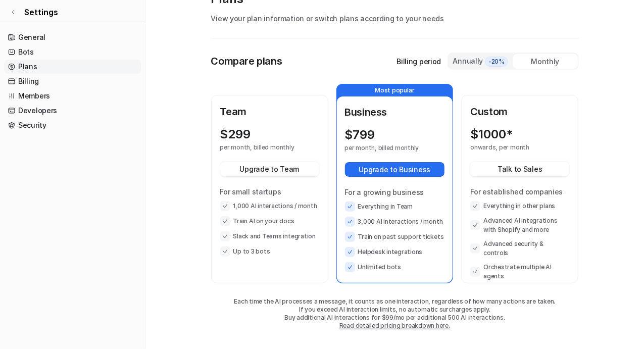 The width and height of the screenshot is (644, 349). Describe the element at coordinates (520, 248) in the screenshot. I see `li: Advanced security & controls` at that location.